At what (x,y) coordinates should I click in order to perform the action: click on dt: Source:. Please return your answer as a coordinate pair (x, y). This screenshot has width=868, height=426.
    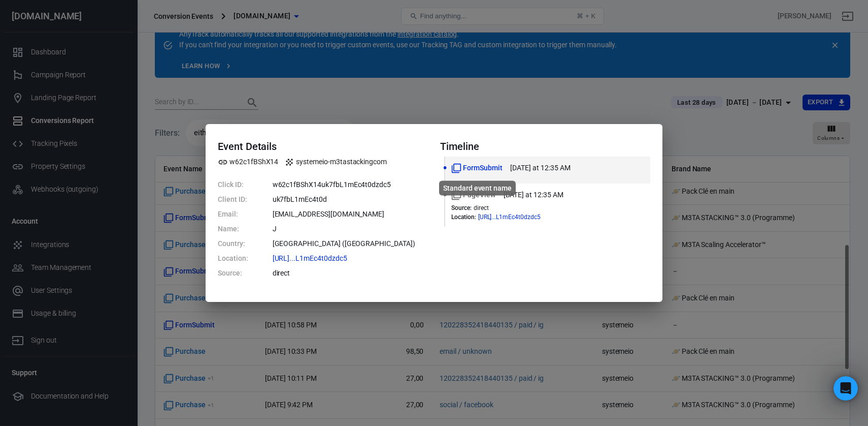
    Looking at the image, I should click on (233, 272).